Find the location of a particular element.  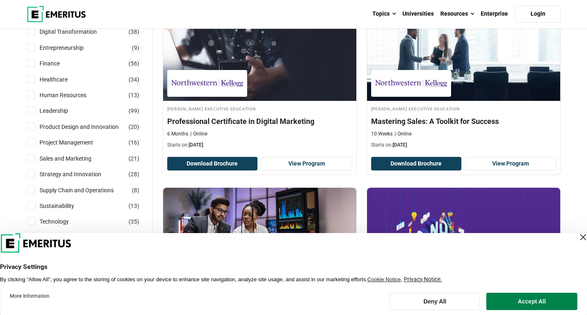

p: 6 Months is located at coordinates (178, 134).